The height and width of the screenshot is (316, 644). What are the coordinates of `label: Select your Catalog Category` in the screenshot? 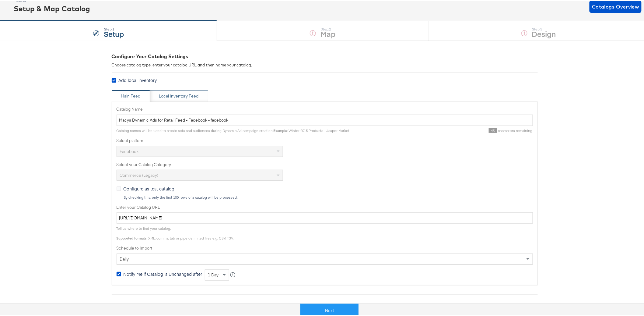 It's located at (325, 164).